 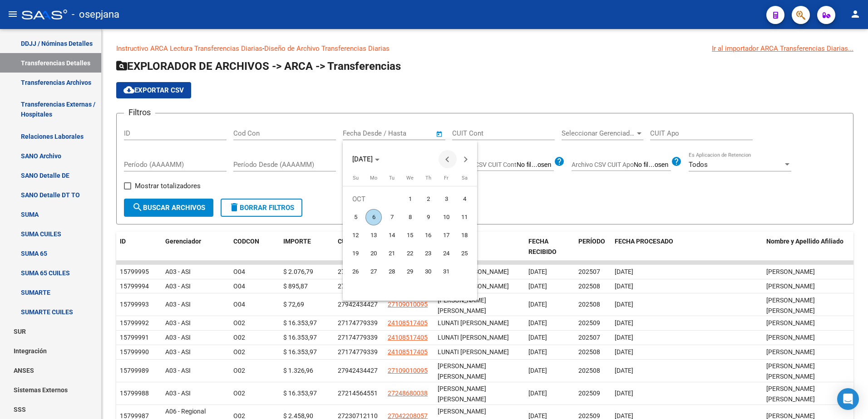 What do you see at coordinates (464, 199) in the screenshot?
I see `button: October 4, 2025` at bounding box center [464, 199].